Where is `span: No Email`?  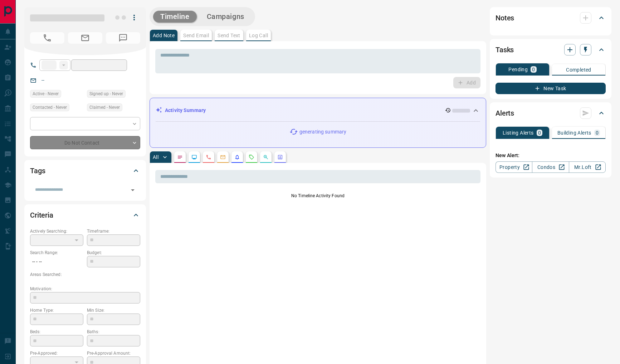
span: No Email is located at coordinates (86, 38).